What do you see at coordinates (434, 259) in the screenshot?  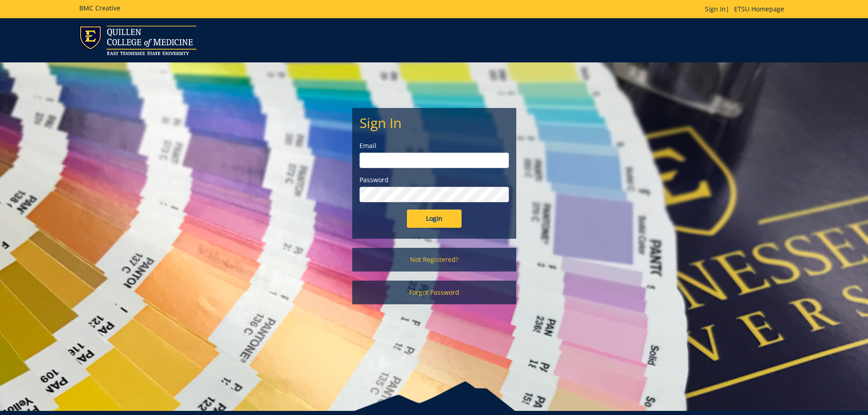 I see `a: Not Registered?` at bounding box center [434, 259].